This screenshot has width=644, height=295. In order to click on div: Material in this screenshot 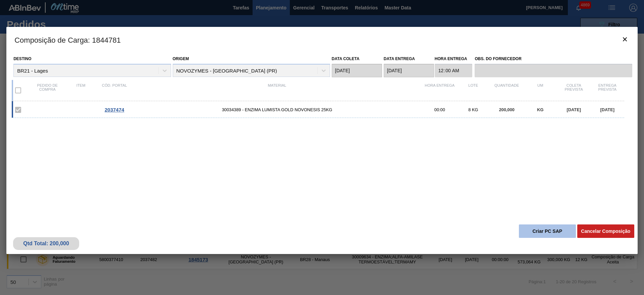, I will do `click(277, 90)`.